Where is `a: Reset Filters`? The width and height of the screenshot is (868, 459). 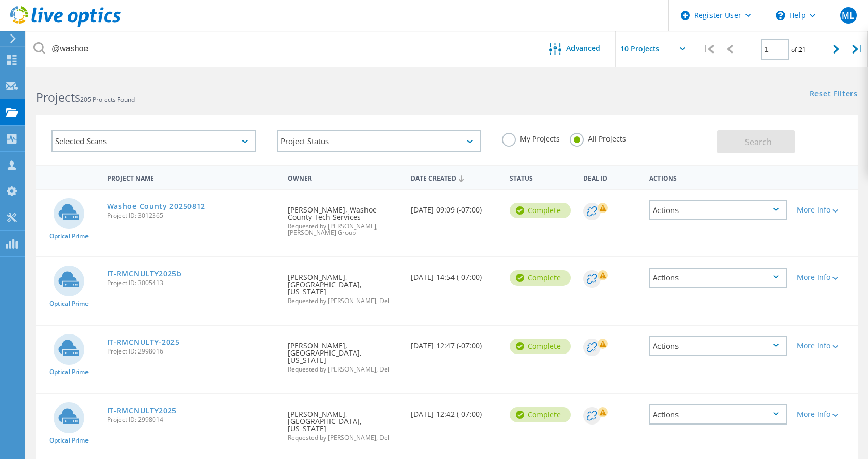 a: Reset Filters is located at coordinates (833, 94).